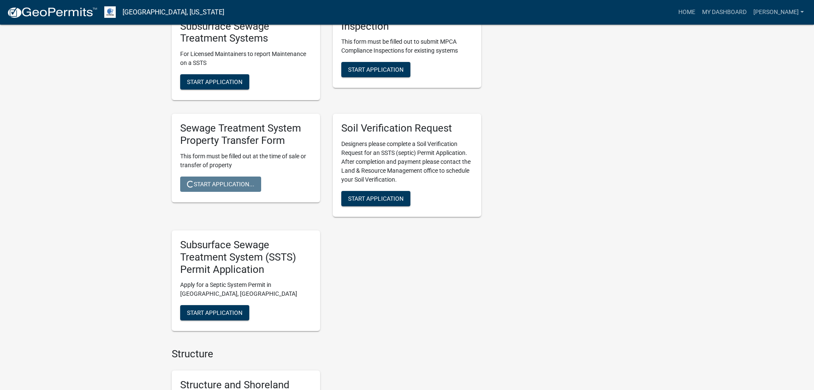  I want to click on p: For Licensed Maintainers to report Maintenance on a SSTS, so click(246, 59).